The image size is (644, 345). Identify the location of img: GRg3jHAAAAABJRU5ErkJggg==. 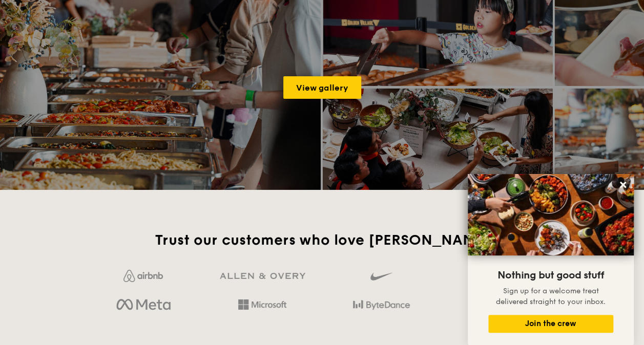
(263, 276).